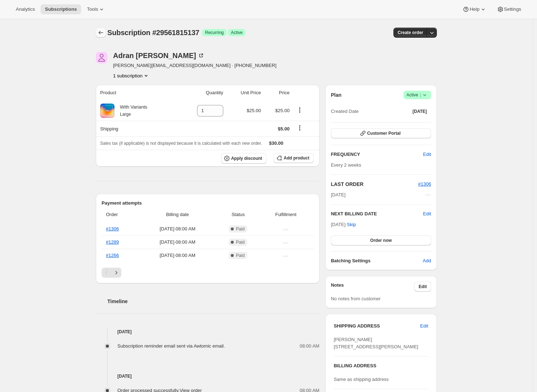  Describe the element at coordinates (424, 184) in the screenshot. I see `span: #1306` at that location.